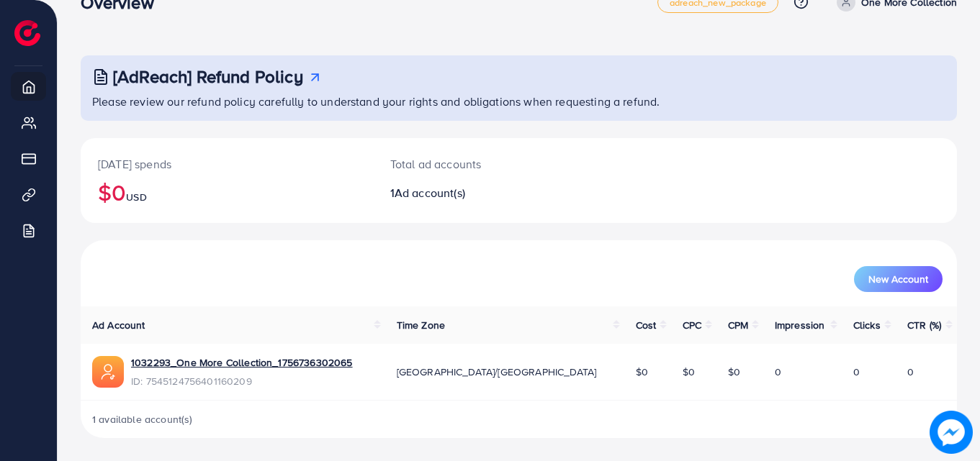  I want to click on span: CPC, so click(692, 326).